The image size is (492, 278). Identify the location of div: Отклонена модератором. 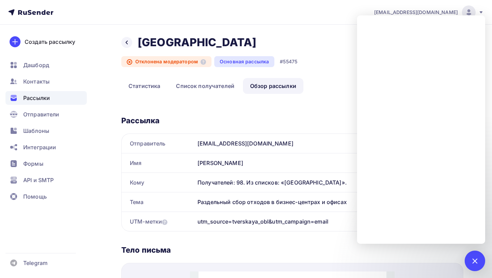
(166, 62).